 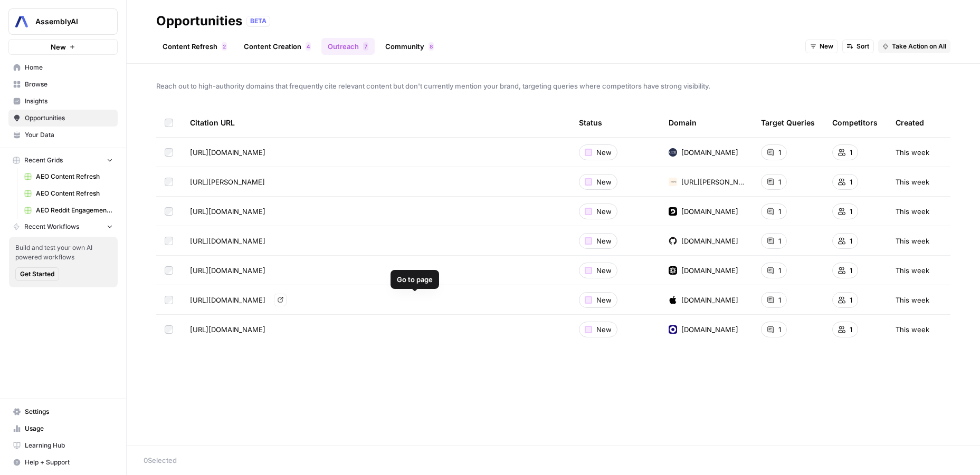 What do you see at coordinates (63, 22) in the screenshot?
I see `button: Workspace: AssemblyAI` at bounding box center [63, 22].